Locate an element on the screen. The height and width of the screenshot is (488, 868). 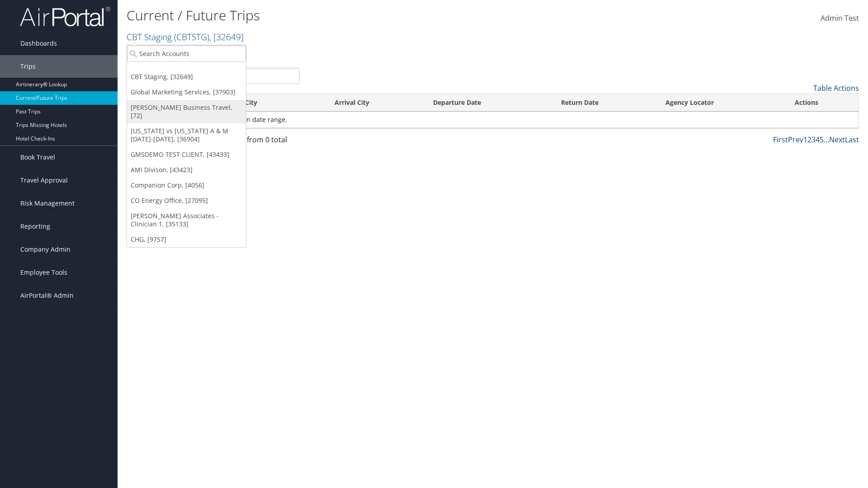
a: CBT Staging, [32649] is located at coordinates (187, 77).